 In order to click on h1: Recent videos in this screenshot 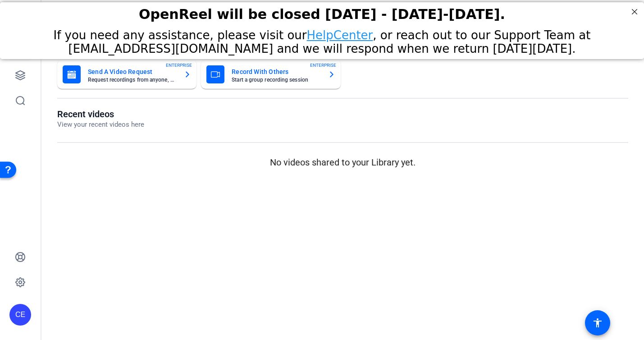, I will do `click(101, 114)`.